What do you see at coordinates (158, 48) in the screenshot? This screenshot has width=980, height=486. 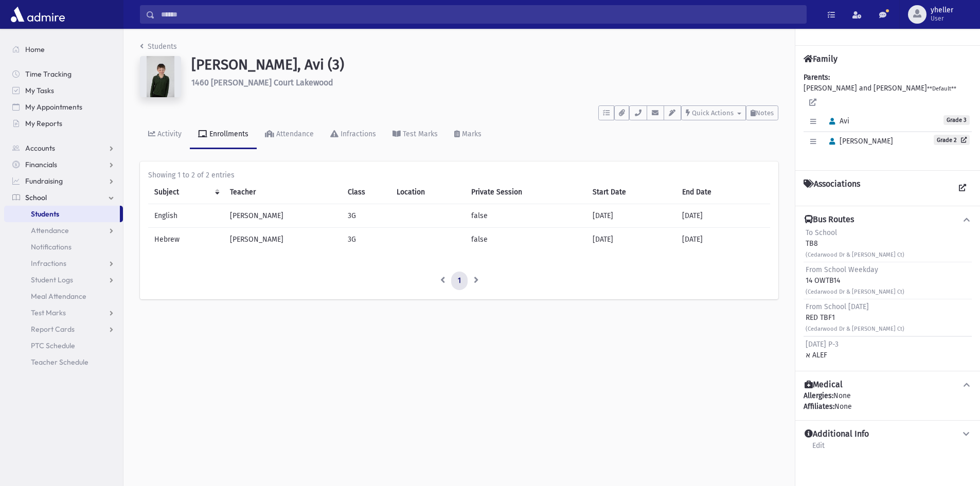 I see `nav: breadcrumb` at bounding box center [158, 48].